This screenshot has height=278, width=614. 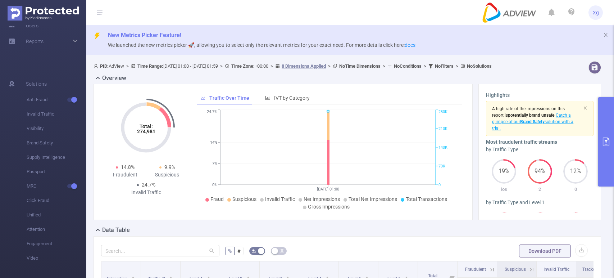 What do you see at coordinates (440, 185) in the screenshot?
I see `tspan: 0` at bounding box center [440, 185].